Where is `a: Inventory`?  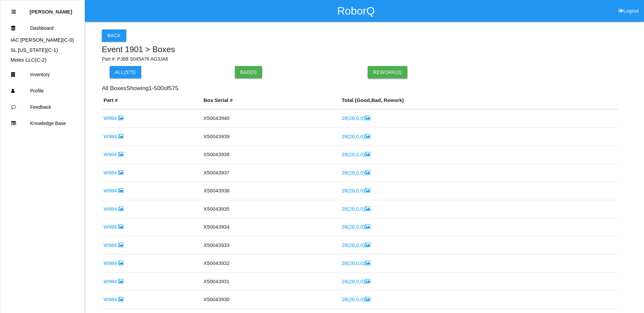
a: Inventory is located at coordinates (42, 75).